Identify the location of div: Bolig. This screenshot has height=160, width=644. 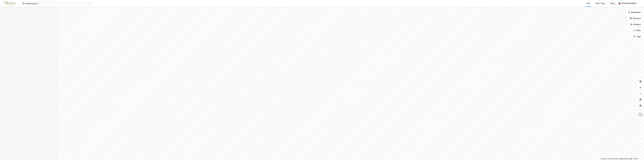
(613, 3).